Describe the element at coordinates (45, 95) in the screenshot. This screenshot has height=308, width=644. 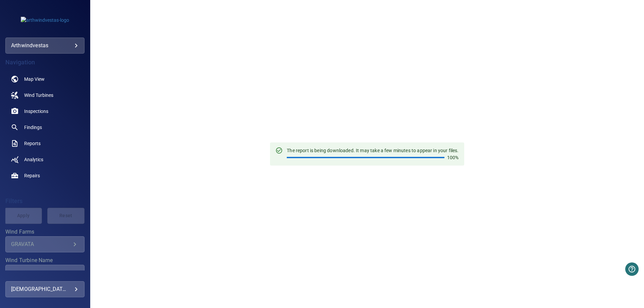
I see `a: windturbines noActive` at that location.